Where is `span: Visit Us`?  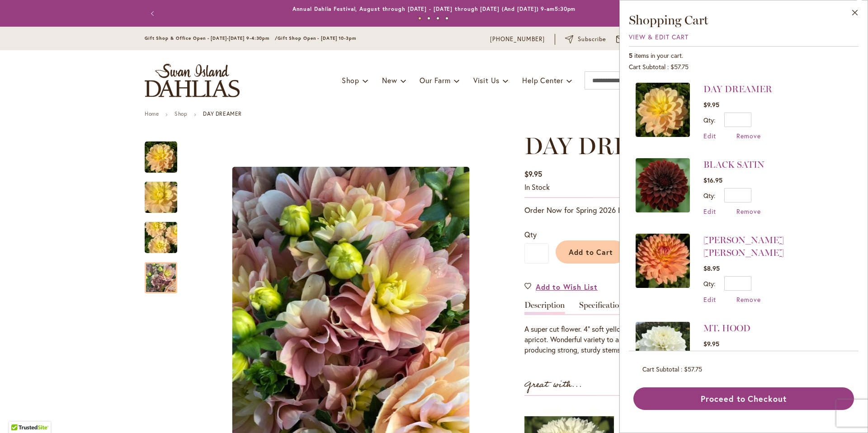
span: Visit Us is located at coordinates (487, 80).